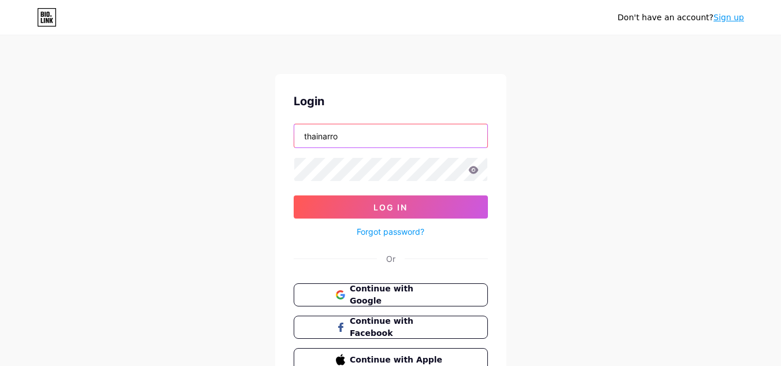  I want to click on a: Sign up, so click(729, 17).